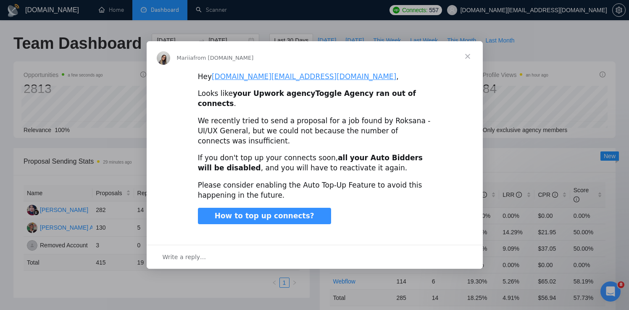 The image size is (629, 310). Describe the element at coordinates (184, 257) in the screenshot. I see `span: Write a reply…` at that location.